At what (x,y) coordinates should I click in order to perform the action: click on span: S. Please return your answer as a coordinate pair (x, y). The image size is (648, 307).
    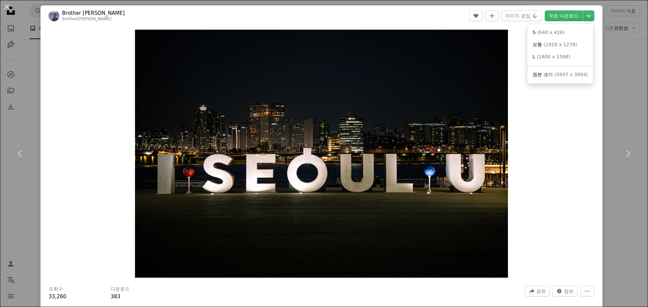
    Looking at the image, I should click on (534, 32).